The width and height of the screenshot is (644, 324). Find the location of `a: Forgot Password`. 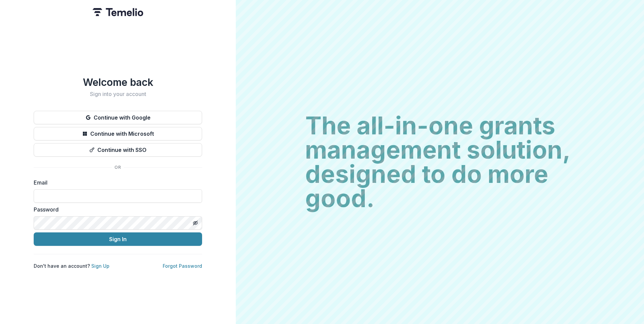

a: Forgot Password is located at coordinates (182, 266).